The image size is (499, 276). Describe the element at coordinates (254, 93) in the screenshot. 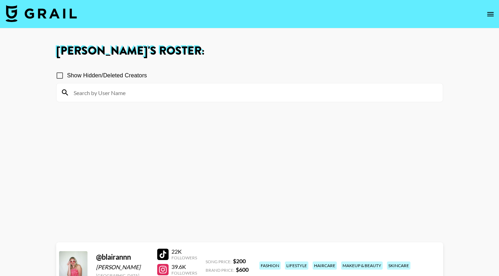

I see `input: Search by User Name` at that location.